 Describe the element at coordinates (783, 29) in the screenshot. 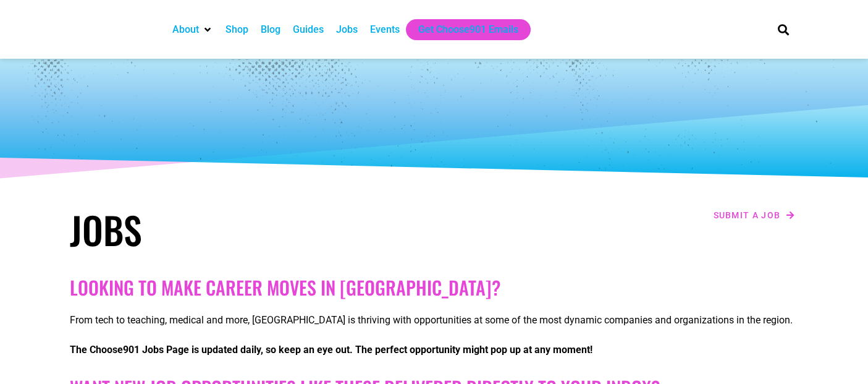

I see `div: Search` at that location.